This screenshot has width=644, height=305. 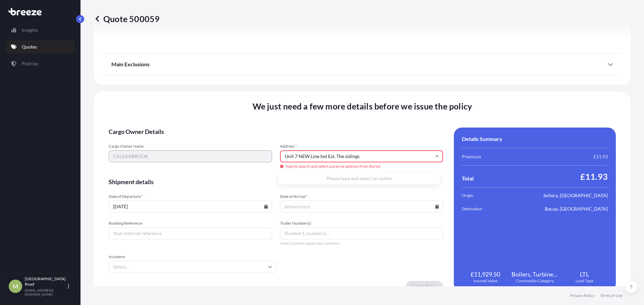 I want to click on span: Address, so click(x=362, y=147).